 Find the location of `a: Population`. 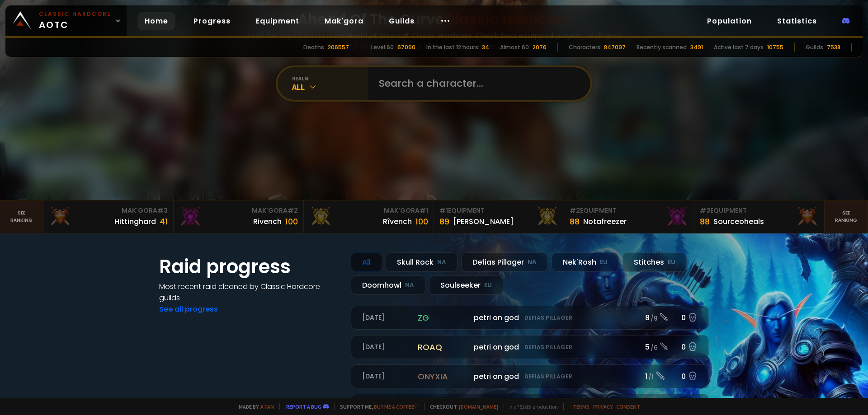

a: Population is located at coordinates (729, 21).